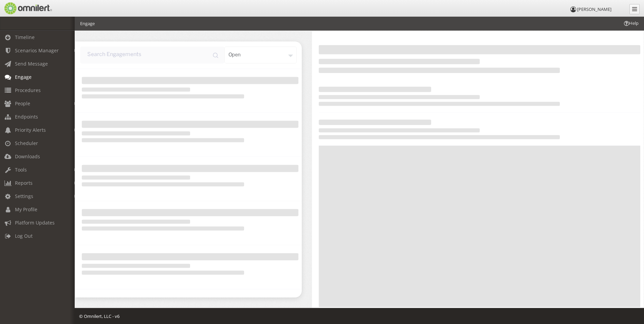  I want to click on span: Platform Updates, so click(35, 222).